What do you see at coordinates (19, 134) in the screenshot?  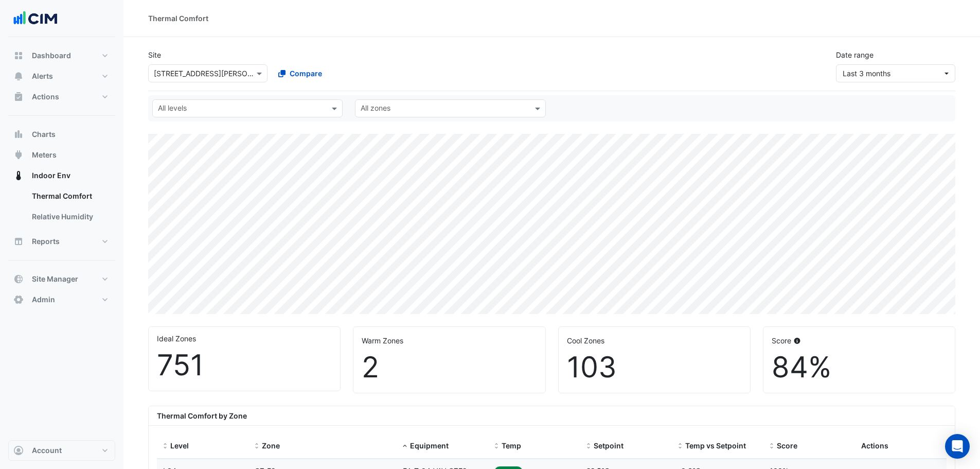 I see `app-icon: Charts` at bounding box center [19, 134].